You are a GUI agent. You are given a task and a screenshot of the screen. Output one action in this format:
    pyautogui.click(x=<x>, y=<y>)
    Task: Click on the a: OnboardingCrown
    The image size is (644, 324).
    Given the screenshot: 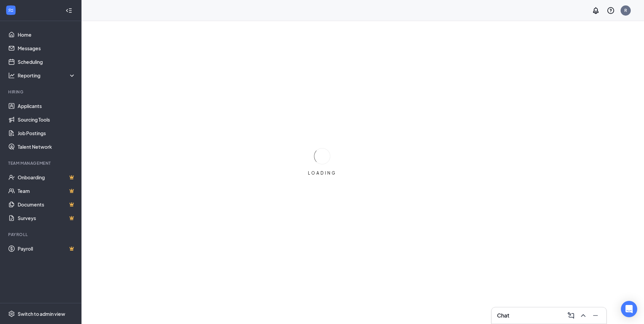 What is the action you would take?
    pyautogui.click(x=47, y=177)
    